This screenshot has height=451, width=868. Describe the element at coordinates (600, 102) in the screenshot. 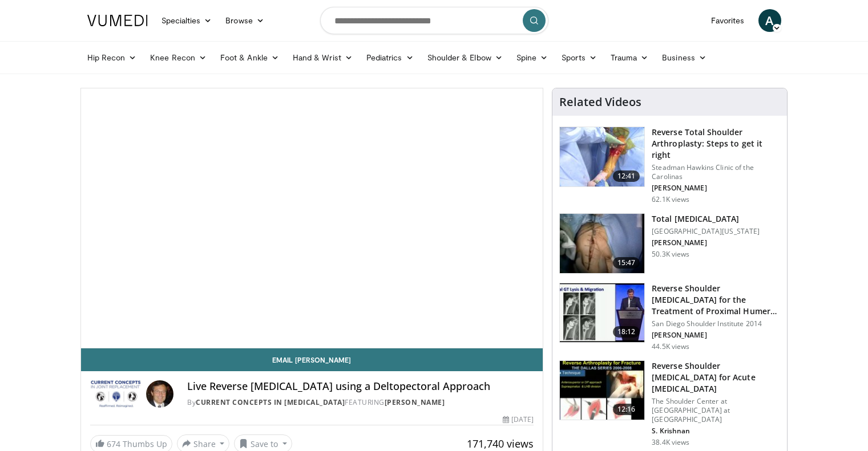

I see `h4: Related Videos` at that location.